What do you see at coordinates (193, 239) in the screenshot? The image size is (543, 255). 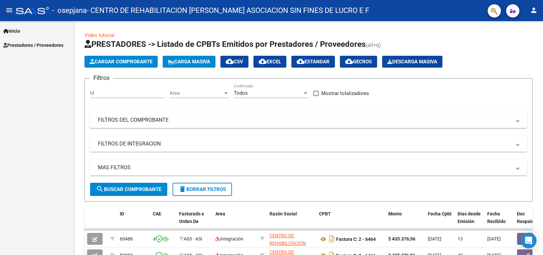 I see `span: A03 - ASI` at bounding box center [193, 239].